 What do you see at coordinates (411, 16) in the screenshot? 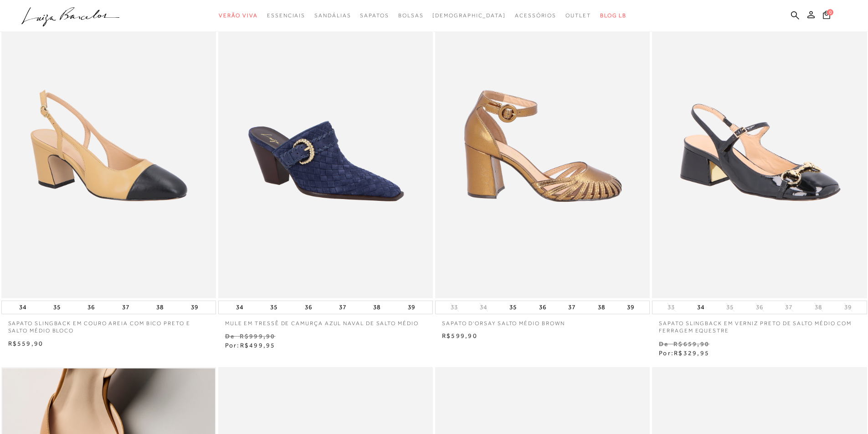
I see `span: Bolsas` at bounding box center [411, 16].